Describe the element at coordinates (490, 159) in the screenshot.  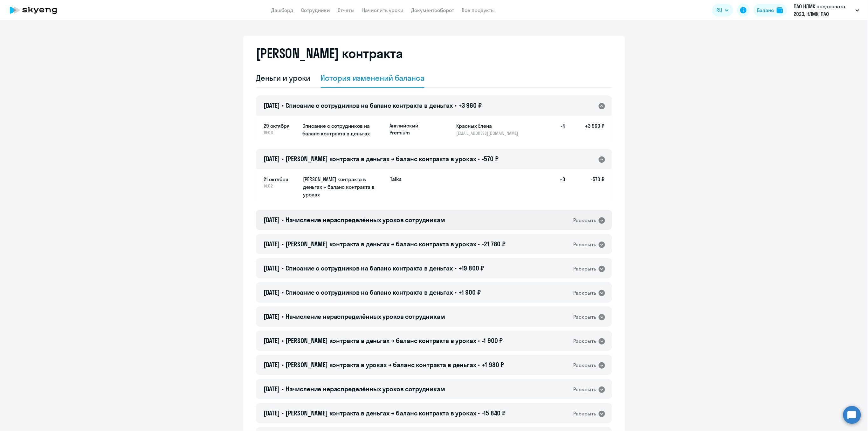
I see `span: -570 ₽` at that location.